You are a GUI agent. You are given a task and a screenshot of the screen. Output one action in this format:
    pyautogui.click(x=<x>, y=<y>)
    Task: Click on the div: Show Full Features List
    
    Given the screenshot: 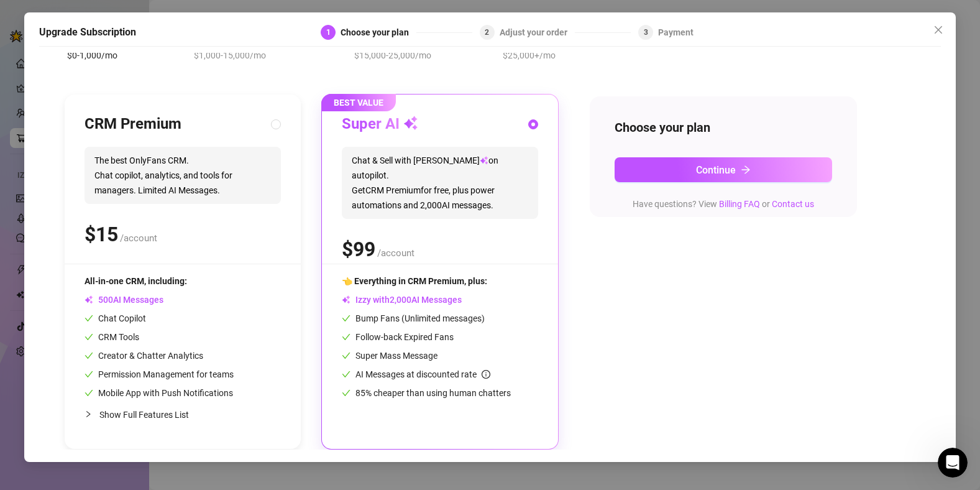 What is the action you would take?
    pyautogui.click(x=182, y=414)
    